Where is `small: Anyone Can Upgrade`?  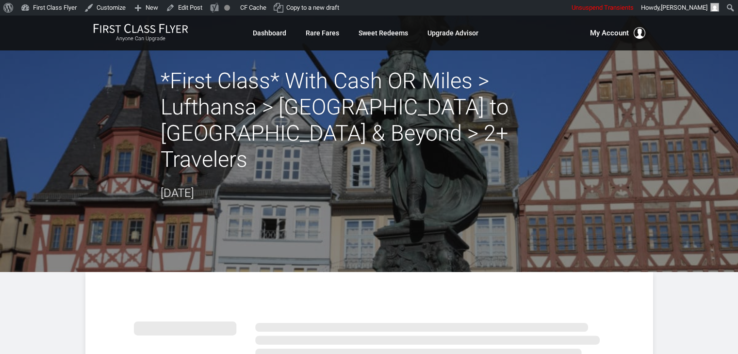
small: Anyone Can Upgrade is located at coordinates (141, 39).